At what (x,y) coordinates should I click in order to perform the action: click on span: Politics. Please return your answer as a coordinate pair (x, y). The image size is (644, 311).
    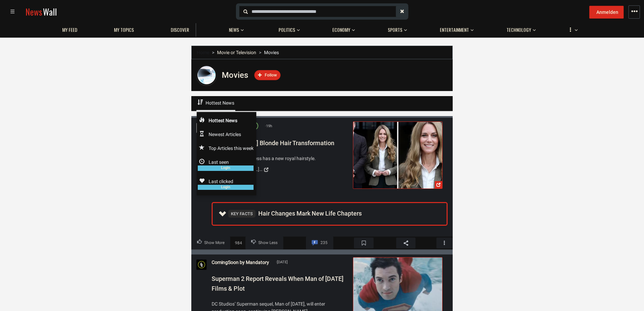
    Looking at the image, I should click on (287, 30).